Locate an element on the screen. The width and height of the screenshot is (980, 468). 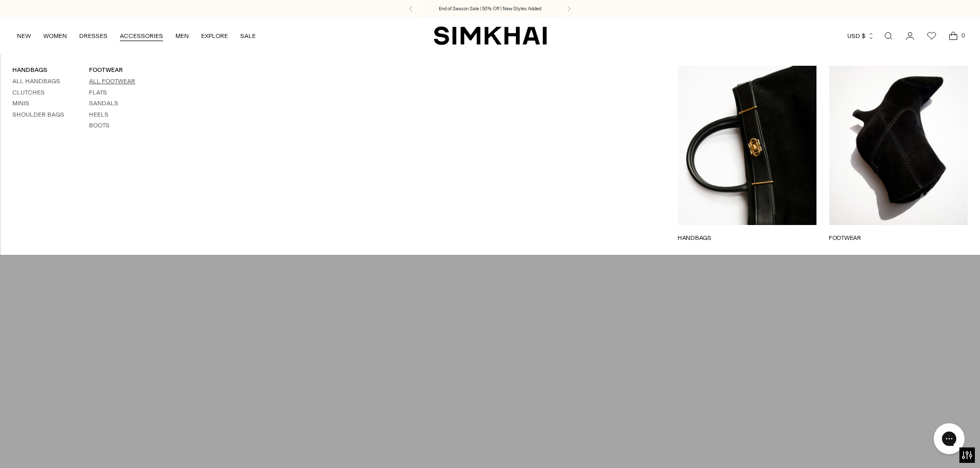
a: EXPLORE is located at coordinates (214, 36).